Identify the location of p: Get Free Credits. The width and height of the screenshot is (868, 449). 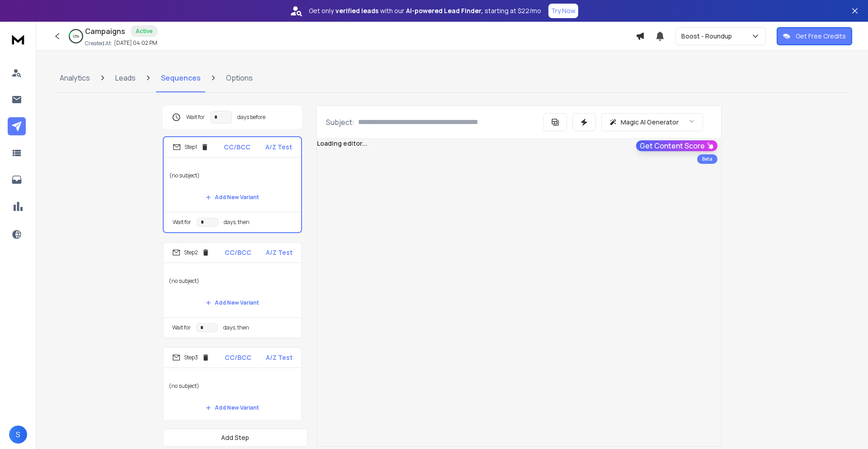
(820, 36).